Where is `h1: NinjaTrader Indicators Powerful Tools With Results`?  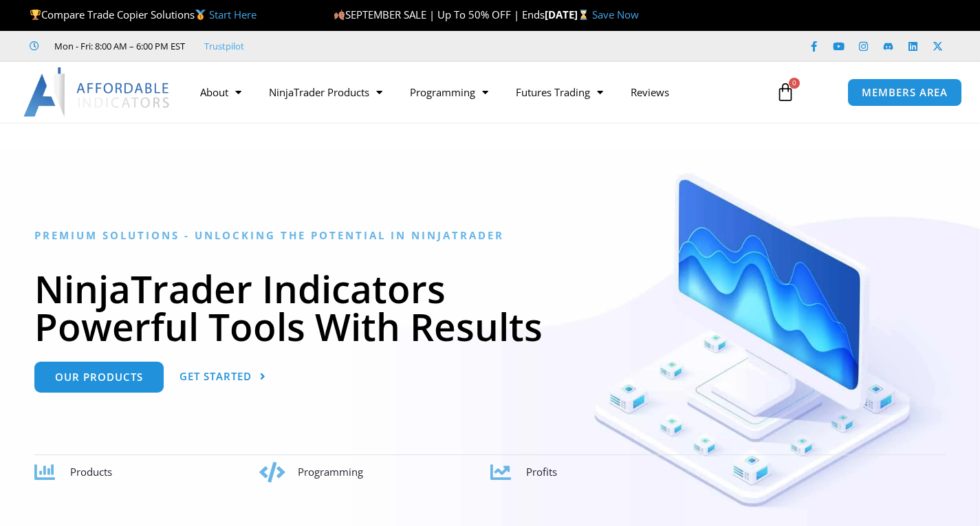 h1: NinjaTrader Indicators Powerful Tools With Results is located at coordinates (490, 307).